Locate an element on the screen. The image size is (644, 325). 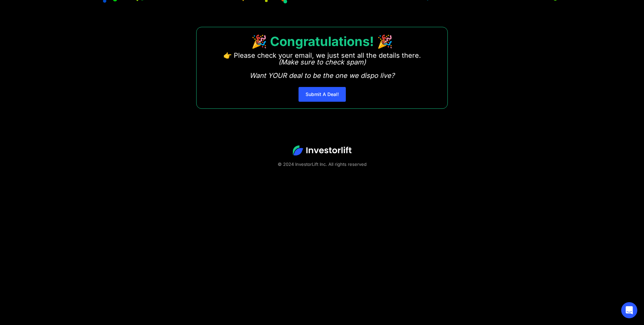
em: (Make sure to check spam) Want YOUR deal to be the one we dispo live? is located at coordinates (322, 69).